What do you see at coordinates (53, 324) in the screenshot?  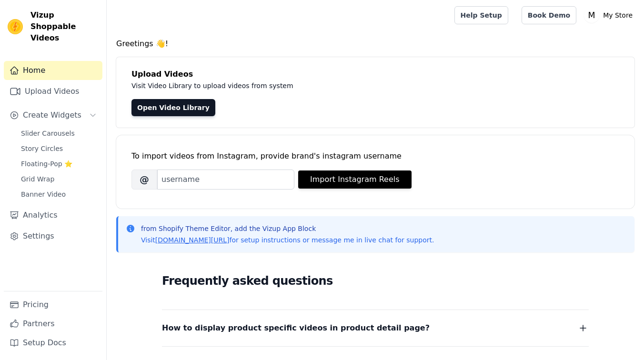 I see `a: Partners` at bounding box center [53, 324].